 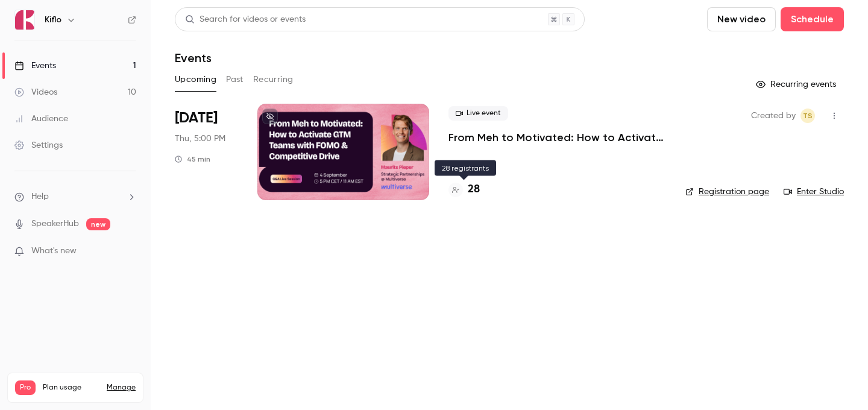 What do you see at coordinates (25, 20) in the screenshot?
I see `img: Kiflo` at bounding box center [25, 20].